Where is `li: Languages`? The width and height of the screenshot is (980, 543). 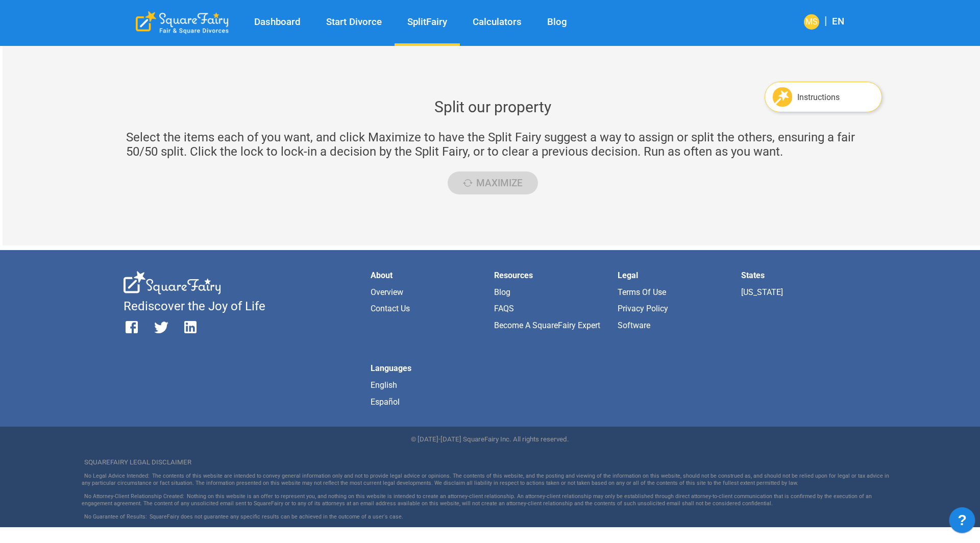 li: Languages is located at coordinates (428, 368).